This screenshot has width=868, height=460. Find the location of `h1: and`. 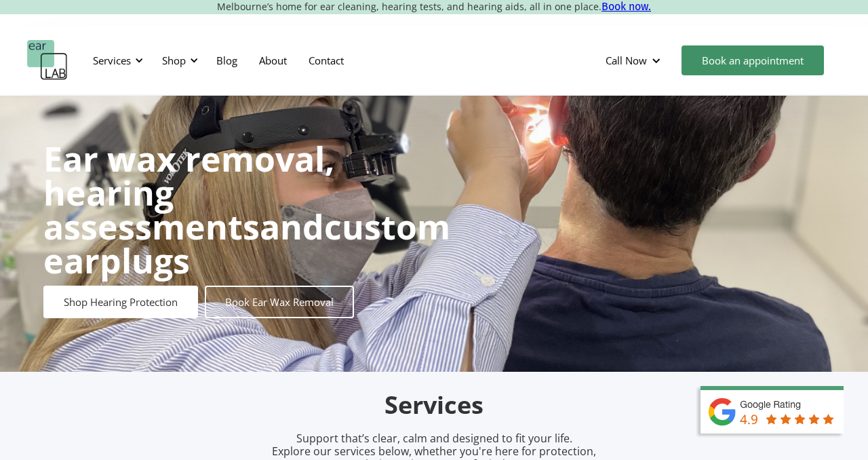

h1: and is located at coordinates (247, 210).